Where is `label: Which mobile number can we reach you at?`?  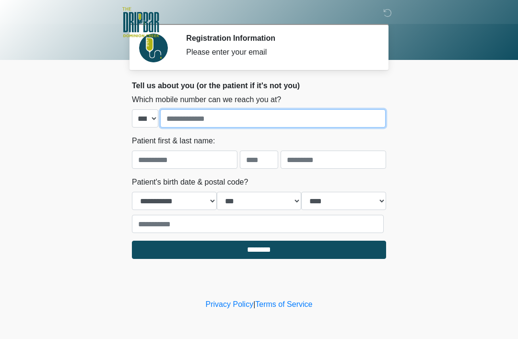 label: Which mobile number can we reach you at? is located at coordinates (206, 100).